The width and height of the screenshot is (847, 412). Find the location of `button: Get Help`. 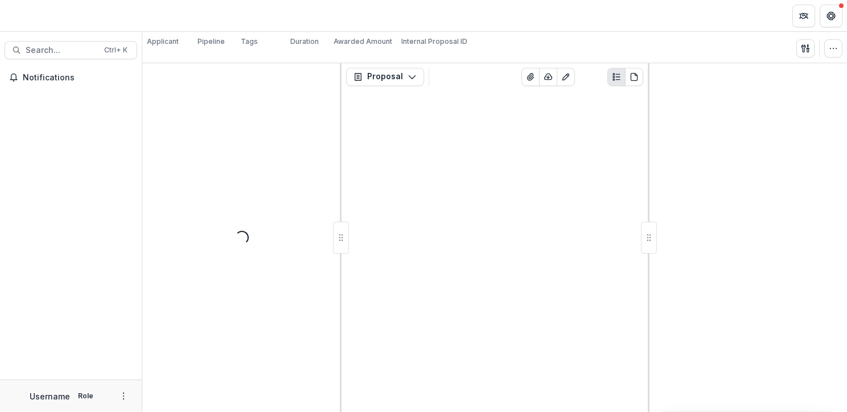

button: Get Help is located at coordinates (831, 16).